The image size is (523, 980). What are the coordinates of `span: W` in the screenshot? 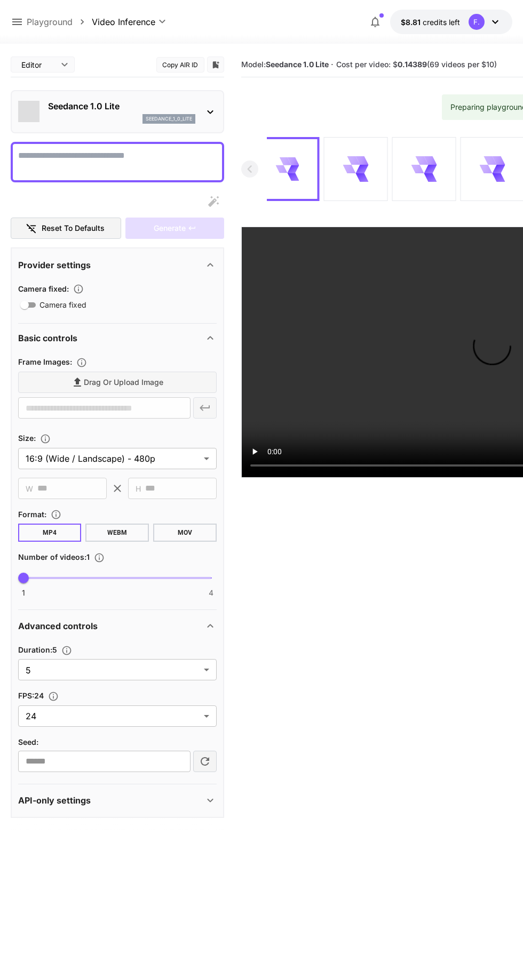 It's located at (29, 488).